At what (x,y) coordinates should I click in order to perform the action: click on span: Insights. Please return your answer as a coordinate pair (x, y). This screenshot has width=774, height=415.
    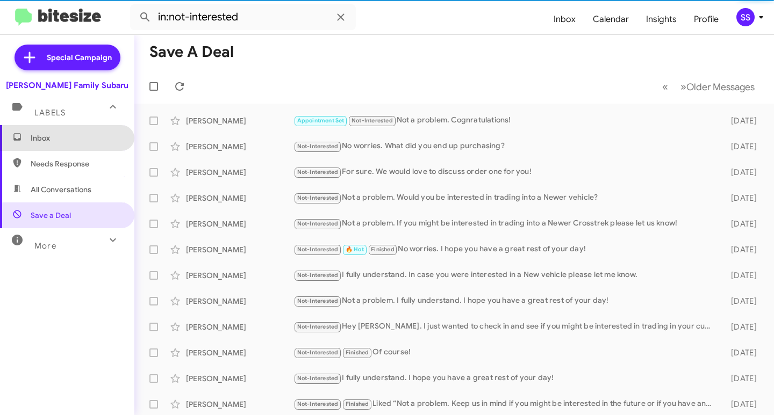
    Looking at the image, I should click on (661, 19).